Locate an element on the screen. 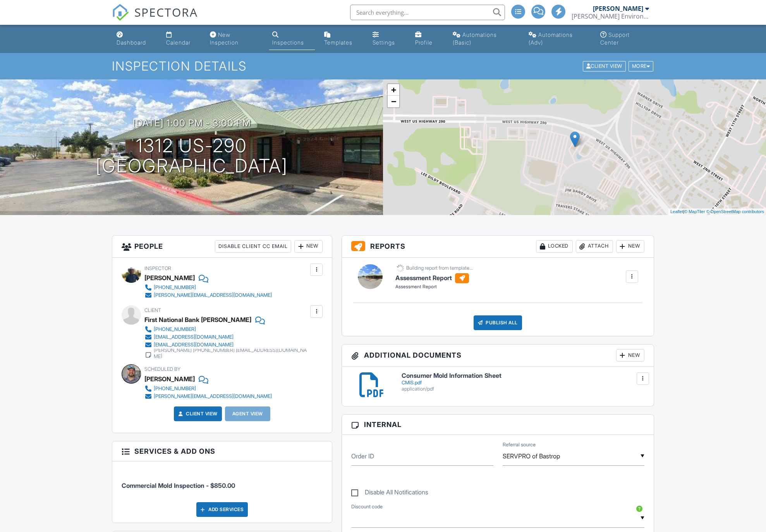 The height and width of the screenshot is (532, 766). div: Locked is located at coordinates (554, 246).